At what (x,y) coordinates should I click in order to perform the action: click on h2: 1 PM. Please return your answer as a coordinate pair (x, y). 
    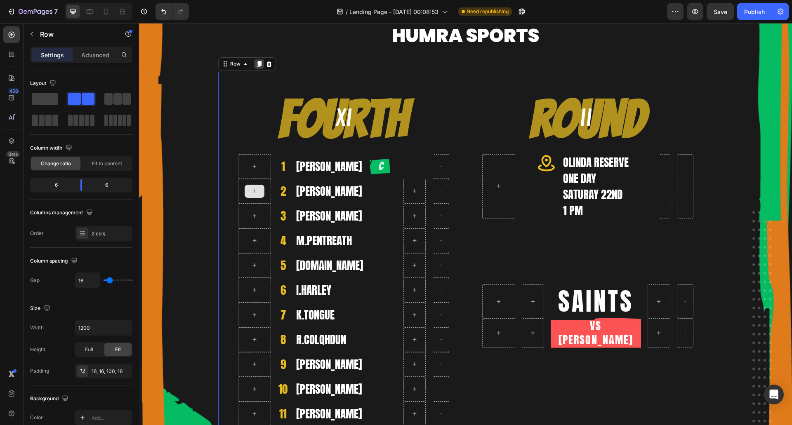
    Looking at the image, I should click on (468, 187).